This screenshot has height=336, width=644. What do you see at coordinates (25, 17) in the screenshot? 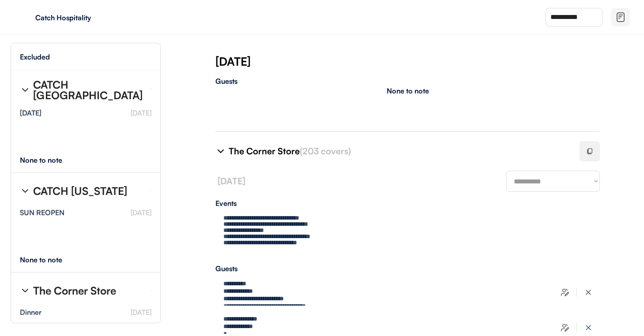
I see `img: yH5BAEAAAAALAAAAAABAAEAAAIBRAA7` at bounding box center [25, 17].